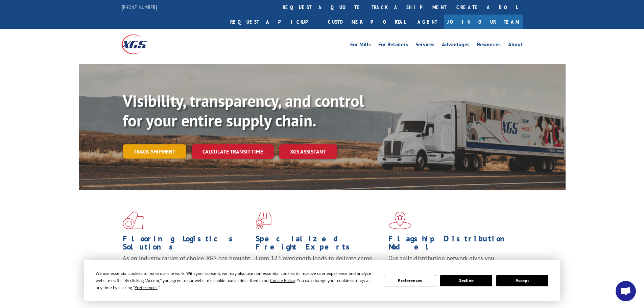 Image resolution: width=644 pixels, height=308 pixels. I want to click on div: We use essential cookies to make our site work. With your consent, we may also use non-essential ..., so click(236, 280).